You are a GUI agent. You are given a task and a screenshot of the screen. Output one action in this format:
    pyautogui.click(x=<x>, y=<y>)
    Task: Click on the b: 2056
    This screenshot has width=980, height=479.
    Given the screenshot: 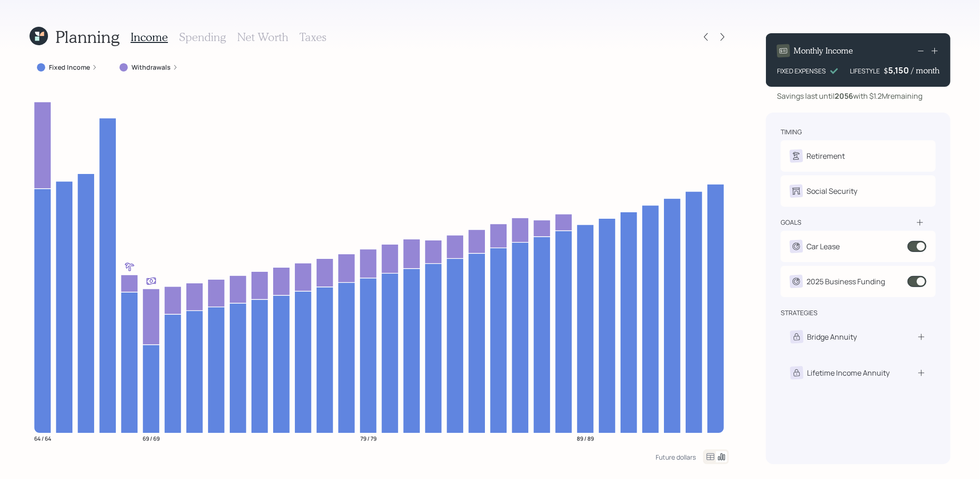 What is the action you would take?
    pyautogui.click(x=844, y=96)
    